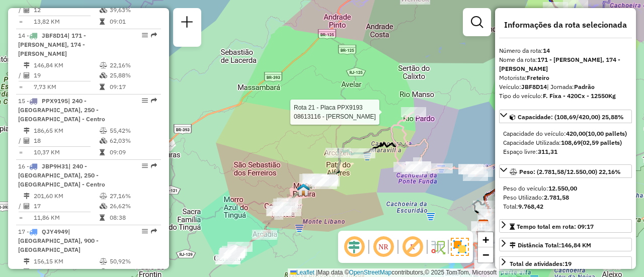  I want to click on strong: F. Fixa - 420Cx - 12550Kg, so click(579, 96).